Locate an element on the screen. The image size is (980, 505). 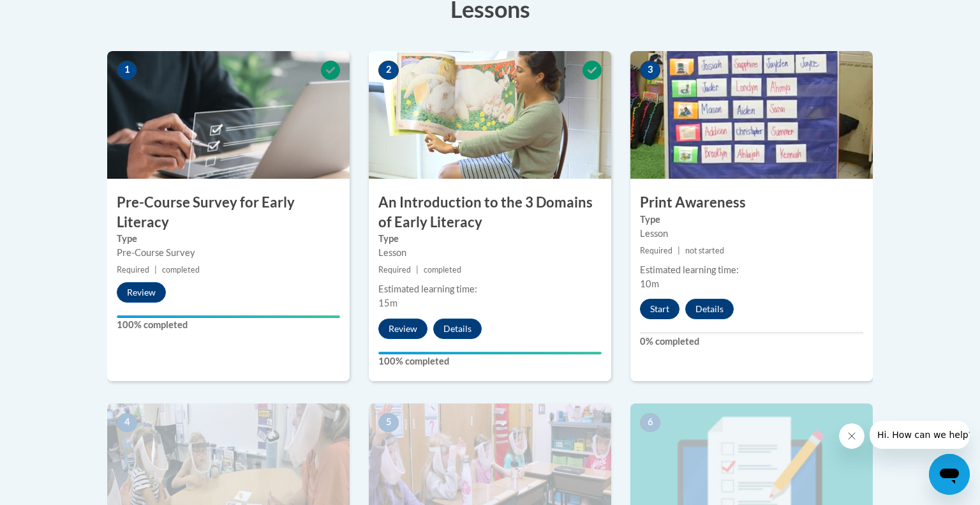
span: 6 is located at coordinates (650, 423).